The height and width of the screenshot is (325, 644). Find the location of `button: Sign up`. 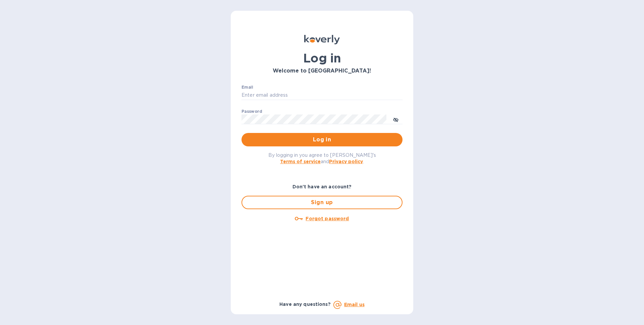

button: Sign up is located at coordinates (322, 202).